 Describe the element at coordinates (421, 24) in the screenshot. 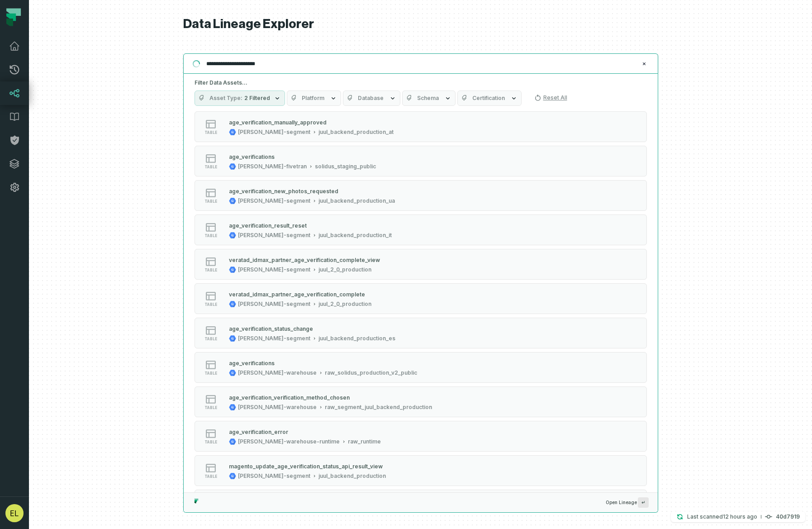

I see `h1: Data Lineage Explorer` at that location.